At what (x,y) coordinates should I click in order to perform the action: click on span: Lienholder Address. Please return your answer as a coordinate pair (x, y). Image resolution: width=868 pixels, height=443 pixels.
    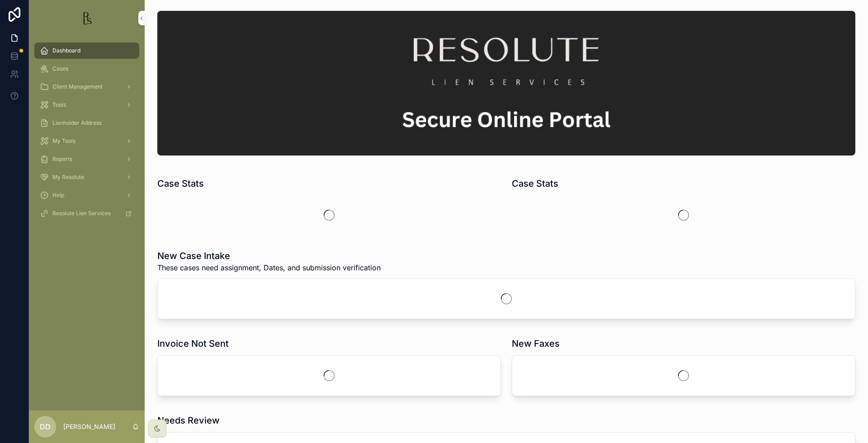
    Looking at the image, I should click on (77, 123).